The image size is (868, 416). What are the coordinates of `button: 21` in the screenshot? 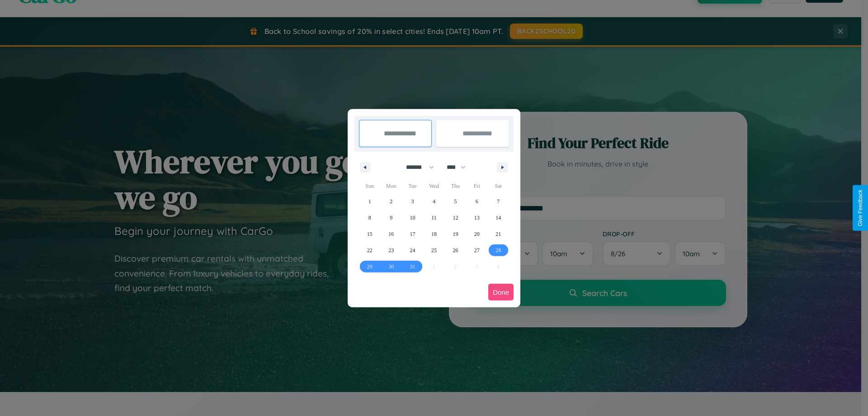 It's located at (498, 234).